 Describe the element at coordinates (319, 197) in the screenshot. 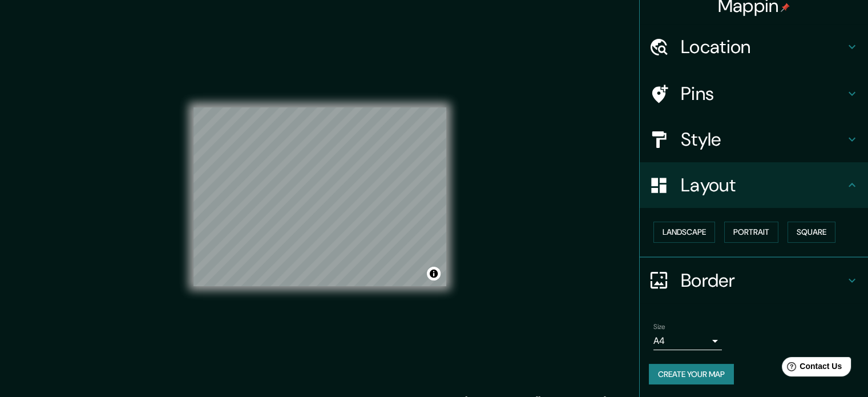

I see `canvas: Map` at that location.